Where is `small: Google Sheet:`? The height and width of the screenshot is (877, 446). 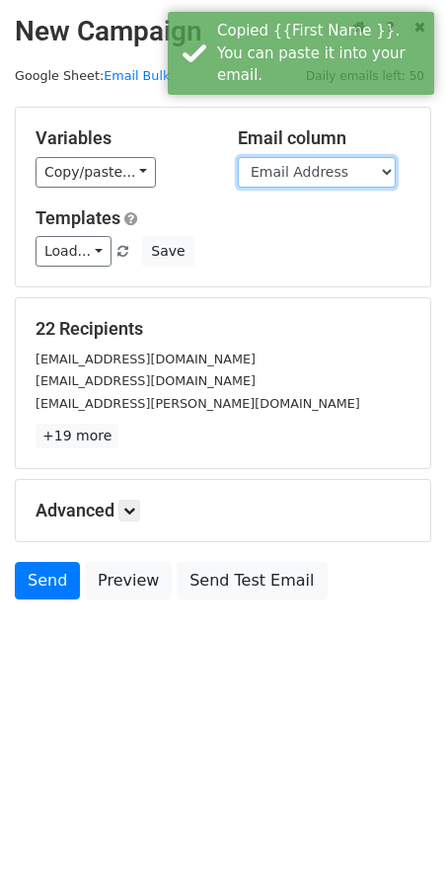
small: Google Sheet: is located at coordinates (92, 75).